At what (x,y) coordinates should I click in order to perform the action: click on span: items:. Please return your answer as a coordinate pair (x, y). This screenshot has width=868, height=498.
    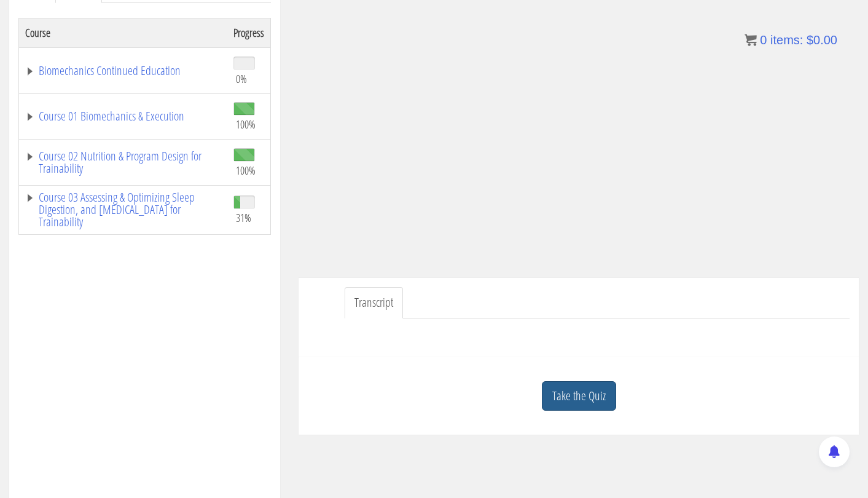
    Looking at the image, I should click on (786, 40).